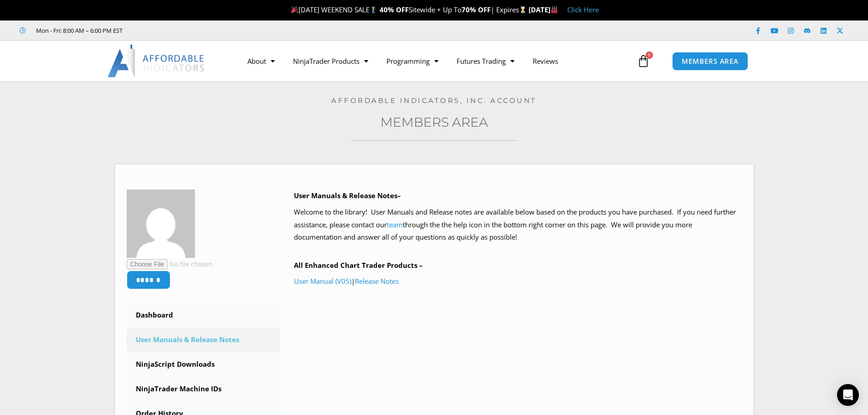 The width and height of the screenshot is (868, 415). What do you see at coordinates (347, 195) in the screenshot?
I see `b: User Manuals & Release Notes–` at bounding box center [347, 195].